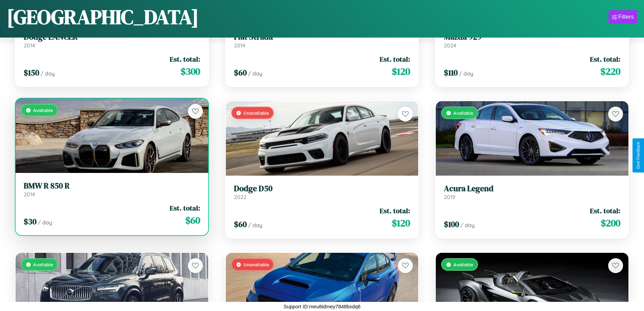 The height and width of the screenshot is (311, 644). I want to click on h3: Acura Legend, so click(532, 188).